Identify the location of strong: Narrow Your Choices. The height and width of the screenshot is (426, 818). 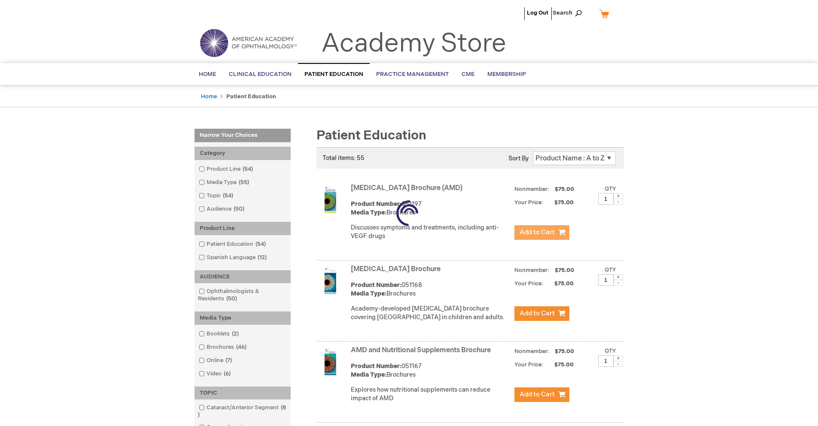
(242, 136).